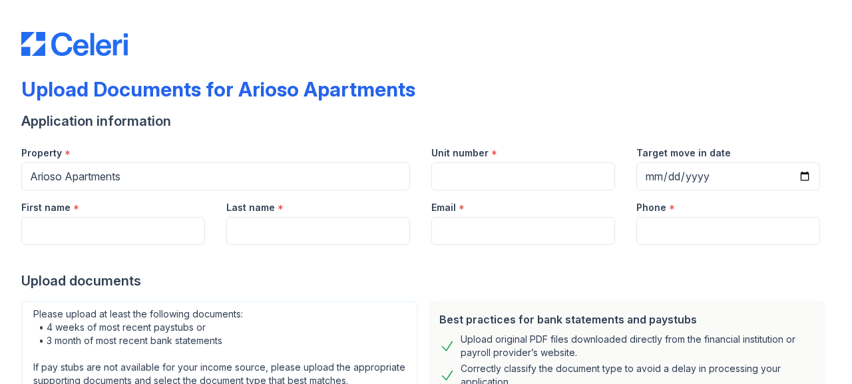  Describe the element at coordinates (460, 153) in the screenshot. I see `label: Unit number` at that location.